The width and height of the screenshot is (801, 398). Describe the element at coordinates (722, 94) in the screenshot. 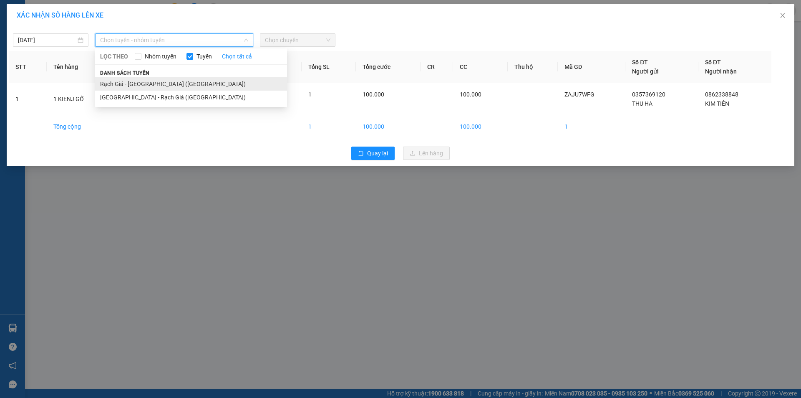

I see `span: 0862338848` at that location.